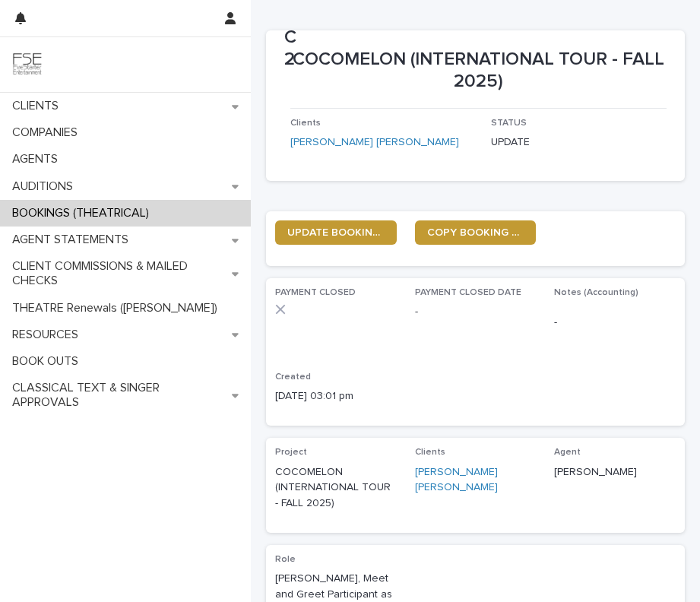 The width and height of the screenshot is (700, 602). I want to click on p: AGENTS, so click(38, 159).